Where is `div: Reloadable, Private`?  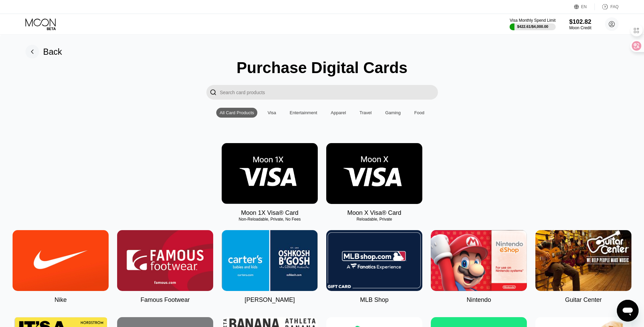
div: Reloadable, Private is located at coordinates (374, 219).